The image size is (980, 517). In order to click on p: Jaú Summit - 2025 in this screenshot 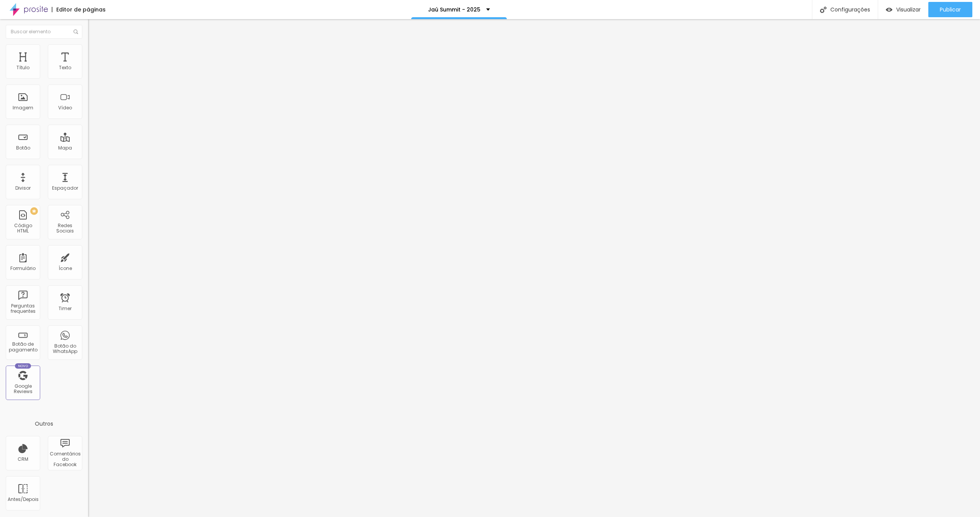, I will do `click(454, 9)`.